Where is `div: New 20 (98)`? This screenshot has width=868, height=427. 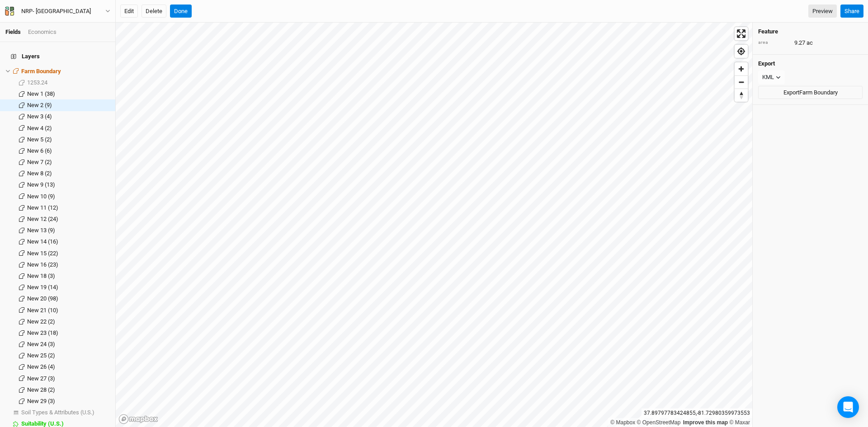 div: New 20 (98) is located at coordinates (69, 298).